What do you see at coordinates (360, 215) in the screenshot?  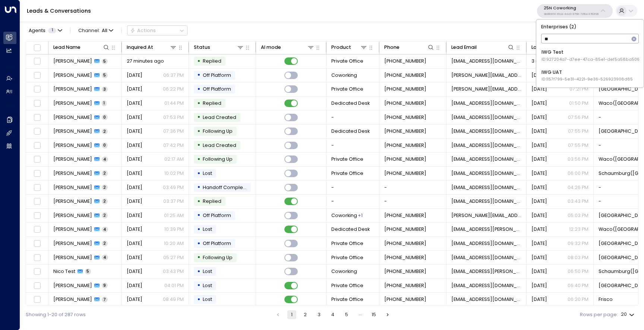 I see `div: Private Office` at bounding box center [360, 215].